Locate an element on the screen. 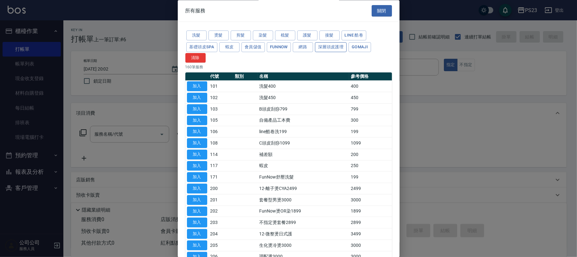 The width and height of the screenshot is (577, 257). td: 450 is located at coordinates (371, 98).